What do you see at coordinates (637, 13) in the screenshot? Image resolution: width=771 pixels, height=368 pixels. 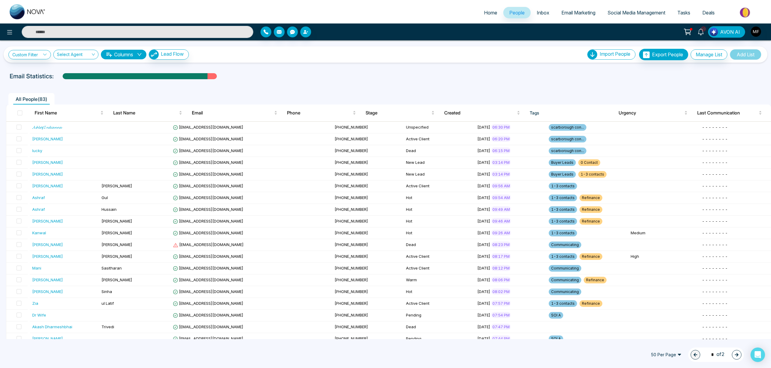 I see `a: Social Media Management` at bounding box center [637, 13].